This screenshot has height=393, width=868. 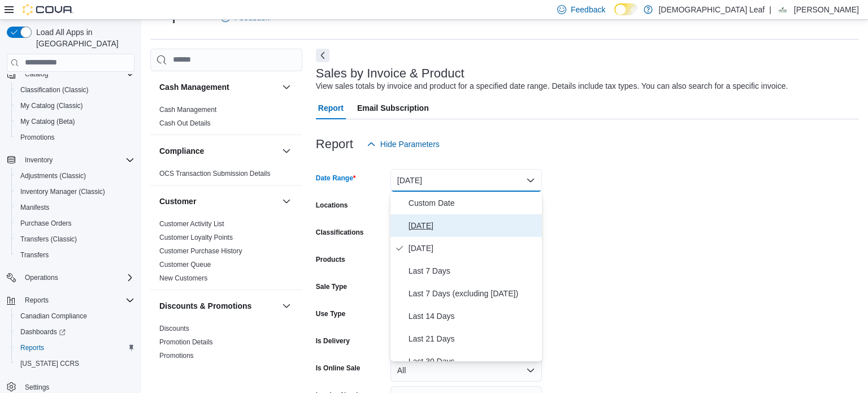 What do you see at coordinates (32, 348) in the screenshot?
I see `a: Reports` at bounding box center [32, 348].